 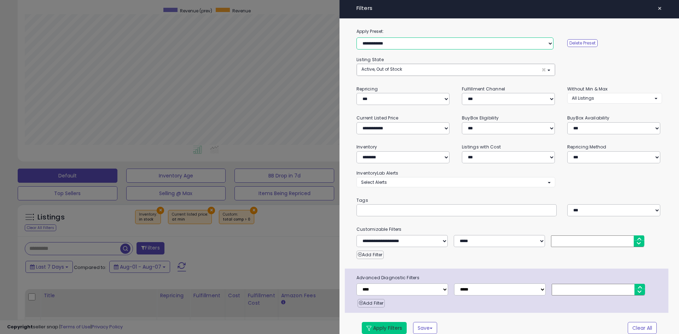 What do you see at coordinates (588, 118) in the screenshot?
I see `small: BuyBox Availability` at bounding box center [588, 118].